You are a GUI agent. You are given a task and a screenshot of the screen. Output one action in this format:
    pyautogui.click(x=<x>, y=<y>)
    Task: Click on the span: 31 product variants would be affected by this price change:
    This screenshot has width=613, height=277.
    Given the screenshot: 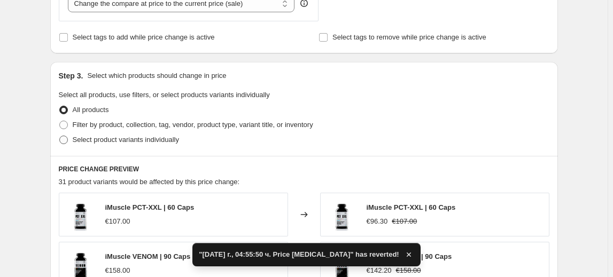 What is the action you would take?
    pyautogui.click(x=149, y=182)
    